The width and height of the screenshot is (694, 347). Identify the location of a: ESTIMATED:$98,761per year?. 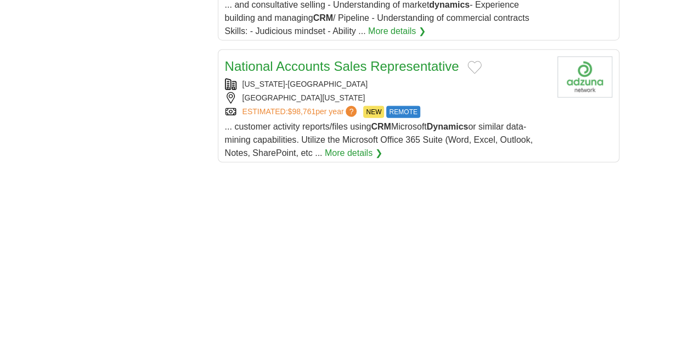
(301, 112).